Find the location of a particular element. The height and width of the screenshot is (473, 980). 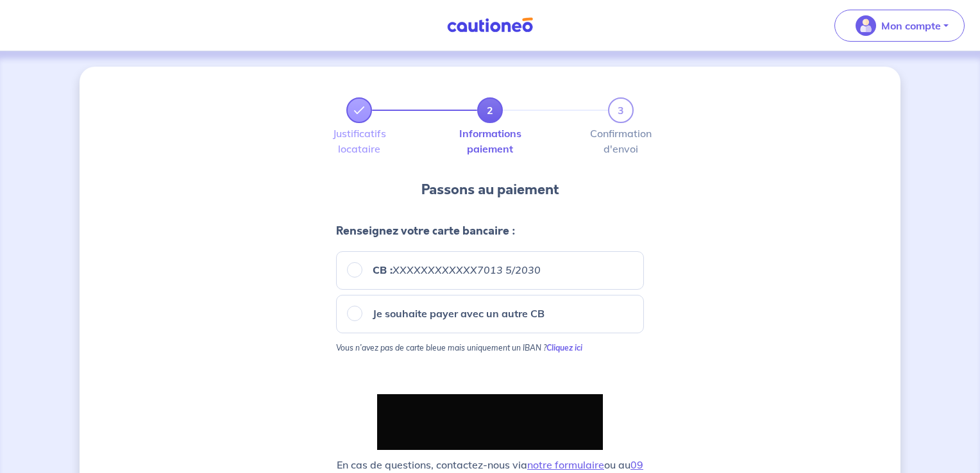

a: notre formulaire is located at coordinates (566, 465).